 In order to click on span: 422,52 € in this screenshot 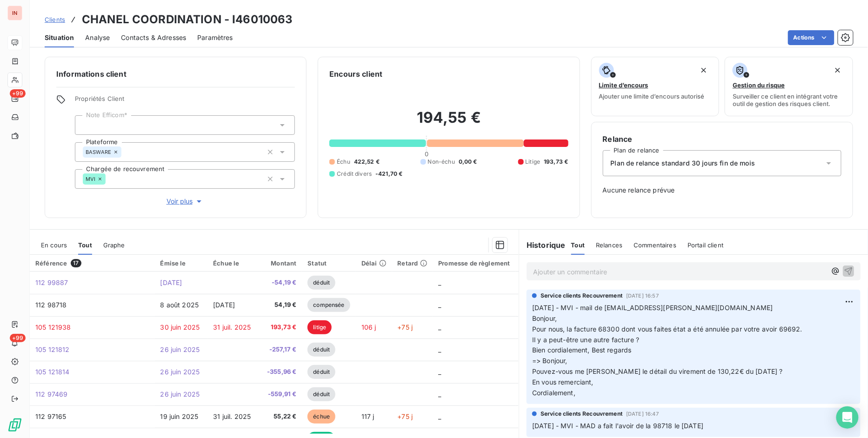, I will do `click(366, 162)`.